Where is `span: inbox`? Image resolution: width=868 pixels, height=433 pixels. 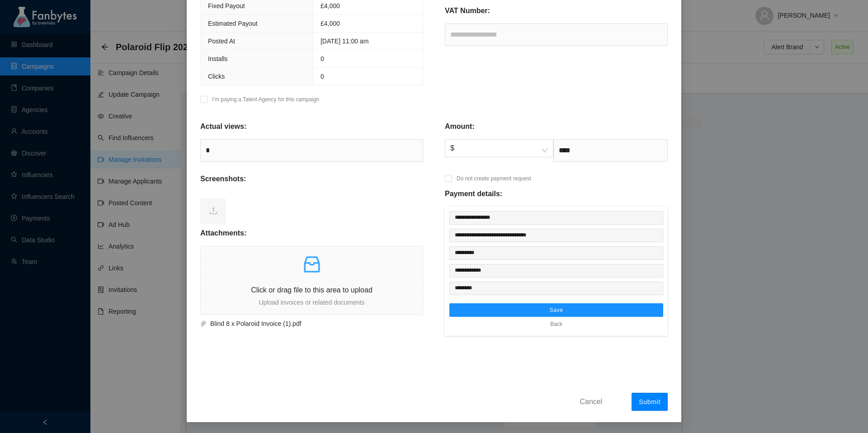 span: inbox is located at coordinates (312, 264).